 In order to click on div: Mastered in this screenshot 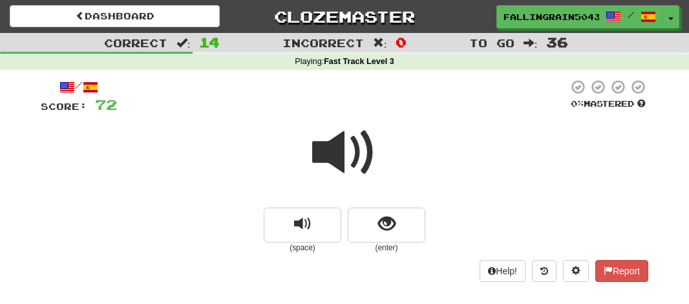, I will do `click(608, 104)`.